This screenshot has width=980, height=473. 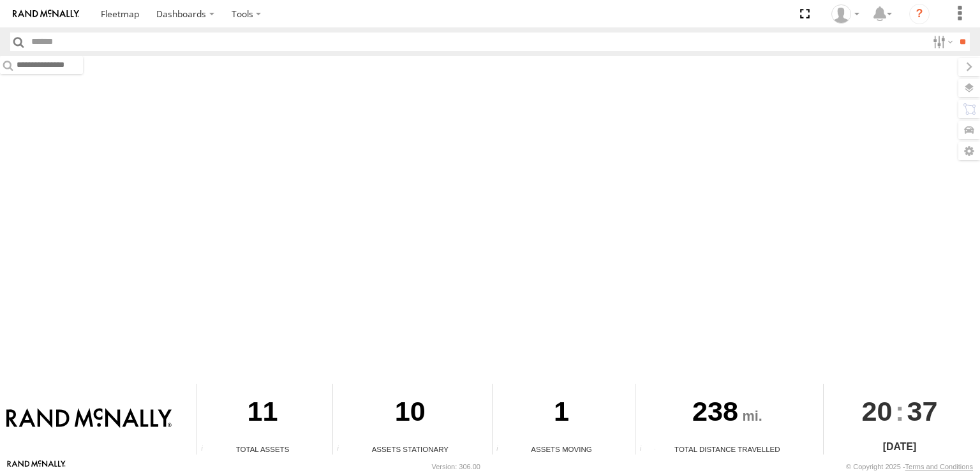 I want to click on div: Total number of assets current in transit., so click(x=502, y=449).